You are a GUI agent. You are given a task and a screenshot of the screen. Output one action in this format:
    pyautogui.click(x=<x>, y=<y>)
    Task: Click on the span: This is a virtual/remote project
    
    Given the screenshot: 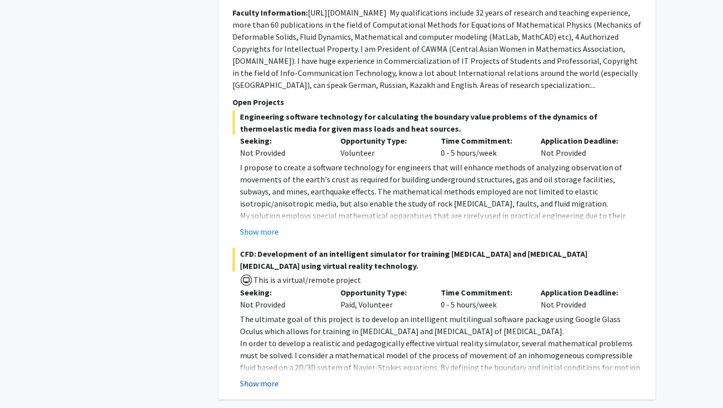 What is the action you would take?
    pyautogui.click(x=307, y=280)
    